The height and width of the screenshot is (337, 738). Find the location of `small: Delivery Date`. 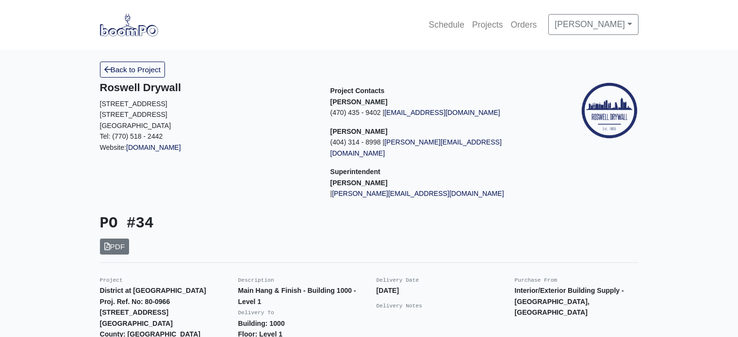

small: Delivery Date is located at coordinates (398, 280).